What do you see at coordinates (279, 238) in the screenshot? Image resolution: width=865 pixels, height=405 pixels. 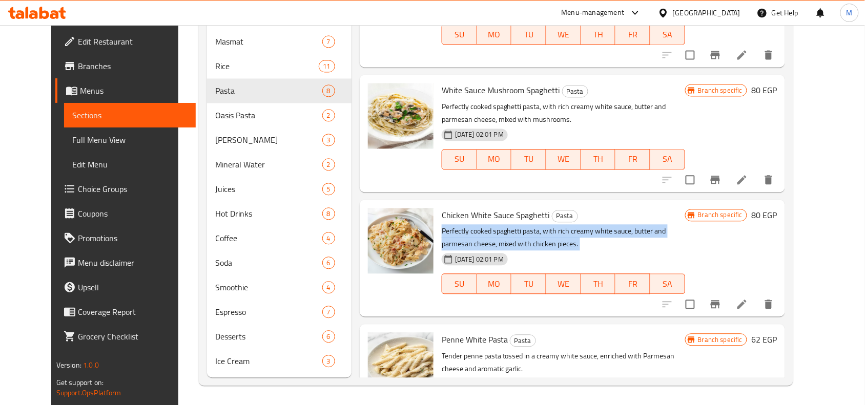 I see `div: Coffee4` at bounding box center [279, 238].